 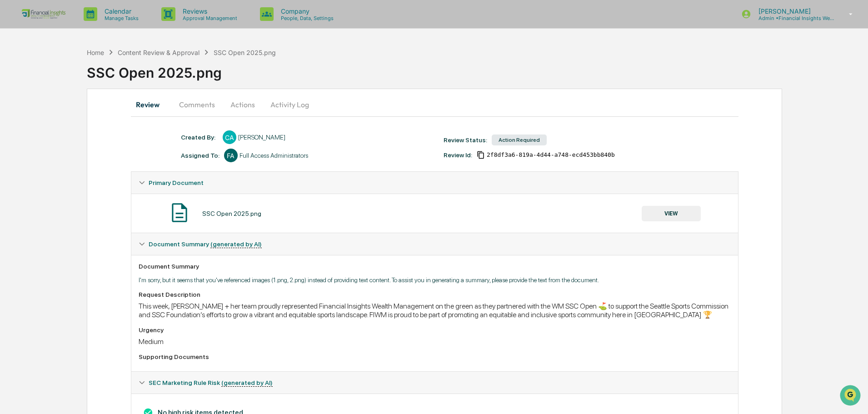 What do you see at coordinates (435, 357) in the screenshot?
I see `div: Supporting Documents` at bounding box center [435, 357].